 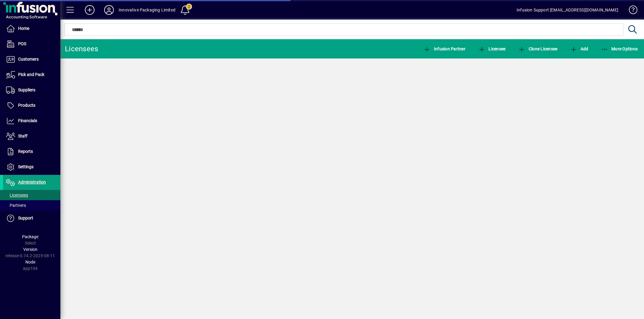 I want to click on span: Reports, so click(x=25, y=151).